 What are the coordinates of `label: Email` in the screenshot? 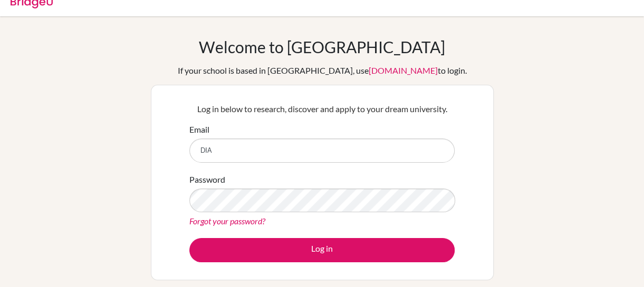 It's located at (200, 130).